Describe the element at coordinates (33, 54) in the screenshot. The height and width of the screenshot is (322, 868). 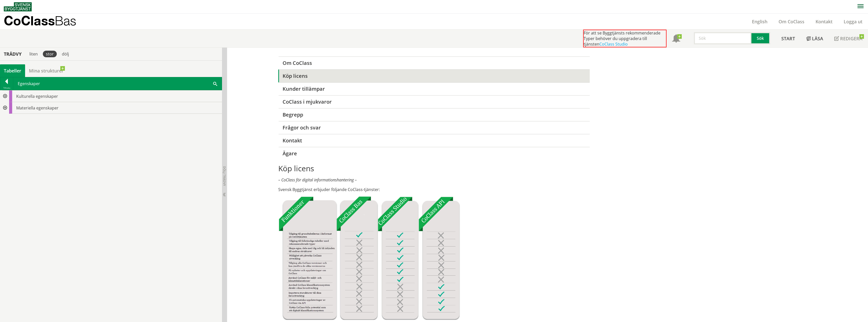
I see `div: liten` at that location.